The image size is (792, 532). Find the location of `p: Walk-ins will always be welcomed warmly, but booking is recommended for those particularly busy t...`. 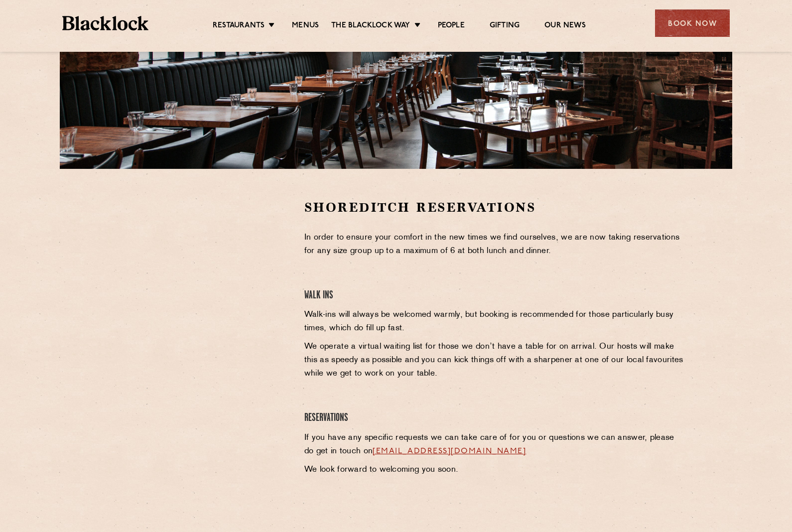

p: Walk-ins will always be welcomed warmly, but booking is recommended for those particularly busy t... is located at coordinates (495, 322).